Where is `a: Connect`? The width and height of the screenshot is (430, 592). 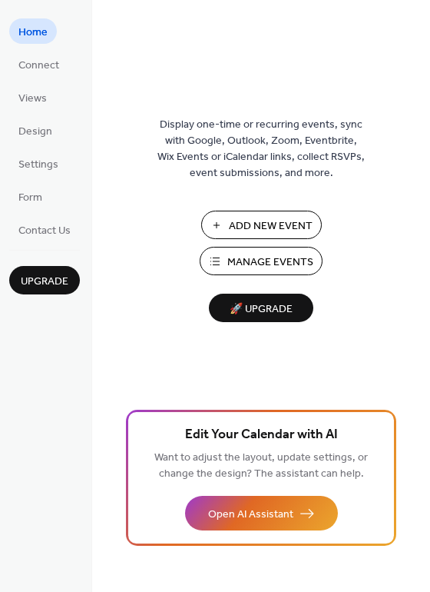 a: Connect is located at coordinates (38, 64).